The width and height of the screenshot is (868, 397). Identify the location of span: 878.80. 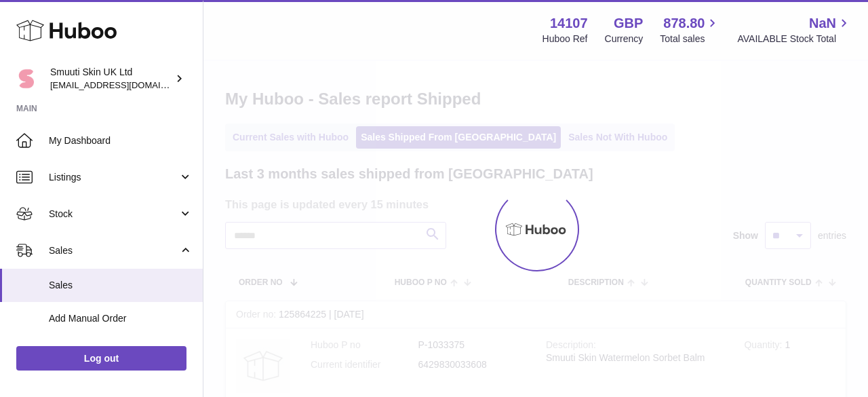
(684, 23).